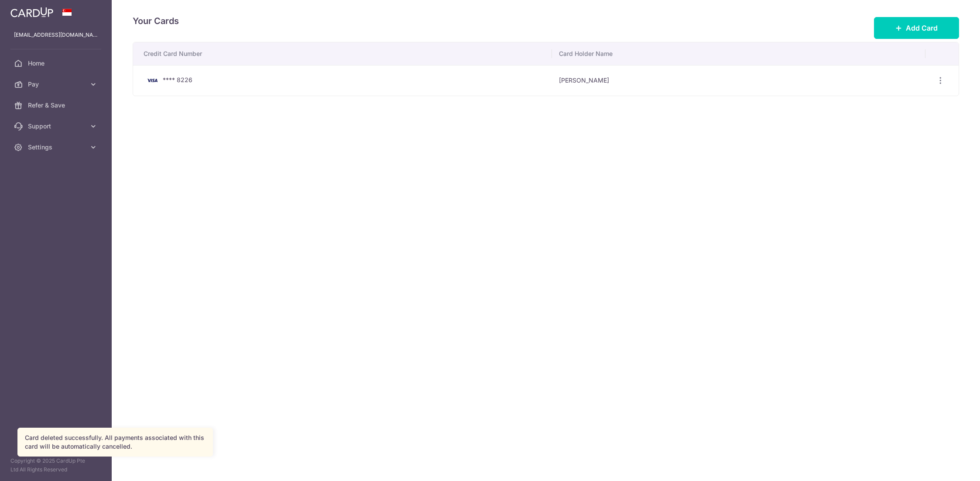 This screenshot has height=481, width=980. I want to click on span: Pay, so click(57, 84).